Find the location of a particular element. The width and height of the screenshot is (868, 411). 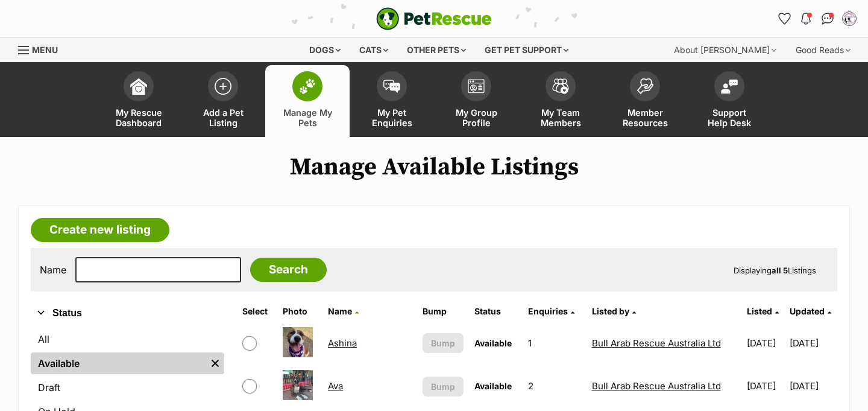

span: Name is located at coordinates (340, 311).